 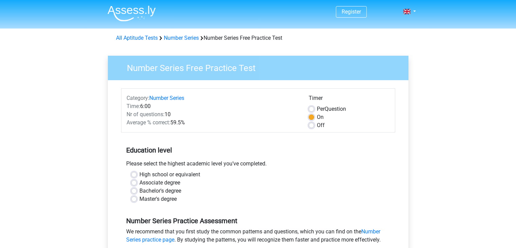 What do you see at coordinates (132, 13) in the screenshot?
I see `img: Assessly` at bounding box center [132, 13].